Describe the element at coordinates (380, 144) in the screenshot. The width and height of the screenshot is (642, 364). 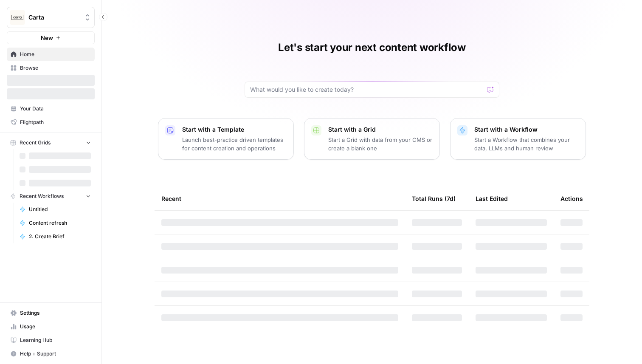
I see `p: Start a Grid with data from your CMS or create a blank one` at that location.